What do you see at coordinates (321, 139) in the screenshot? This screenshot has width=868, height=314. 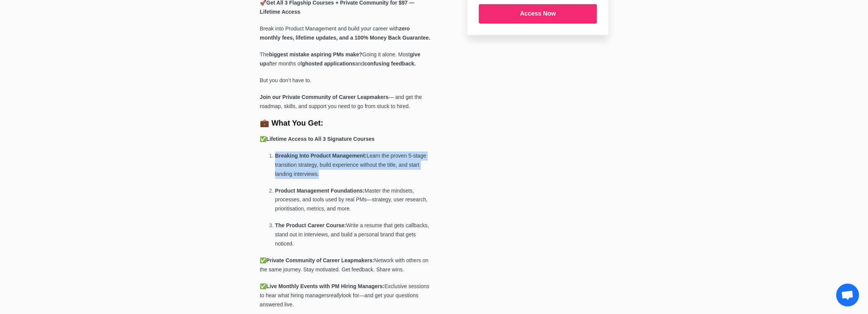 I see `b: Lifetime Access to All 3 Signature Courses` at bounding box center [321, 139].